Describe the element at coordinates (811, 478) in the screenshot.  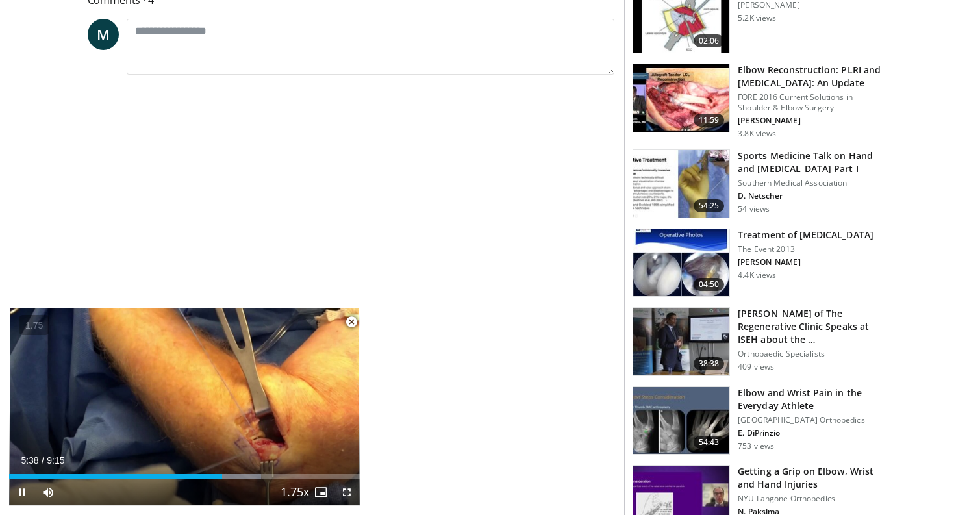
I see `h3: Getting a Grip on Elbow, Wrist and Hand Injuries` at that location.